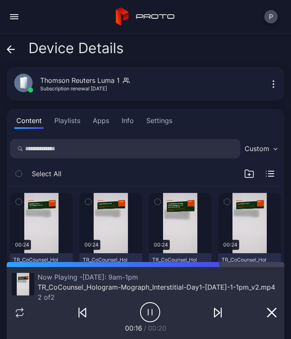  I want to click on div: Settings, so click(159, 120).